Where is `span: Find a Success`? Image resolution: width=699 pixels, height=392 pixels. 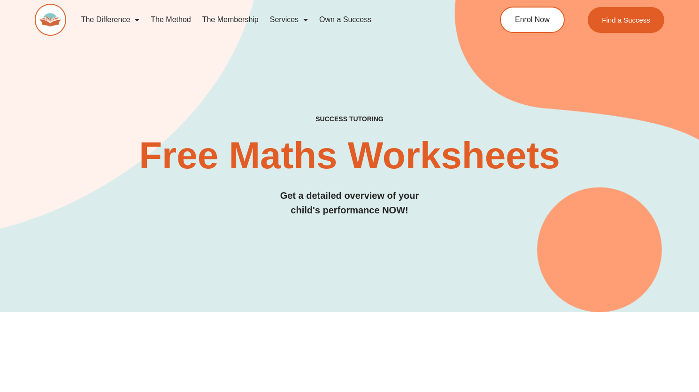
span: Find a Success is located at coordinates (626, 20).